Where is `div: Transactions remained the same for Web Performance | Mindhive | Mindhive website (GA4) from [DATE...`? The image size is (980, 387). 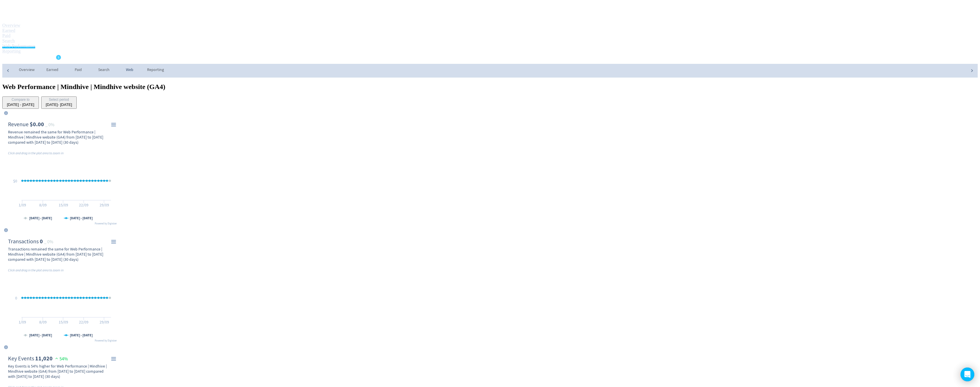
div: Transactions remained the same for Web Performance | Mindhive | Mindhive website (GA4) from [DATE... is located at coordinates (57, 254).